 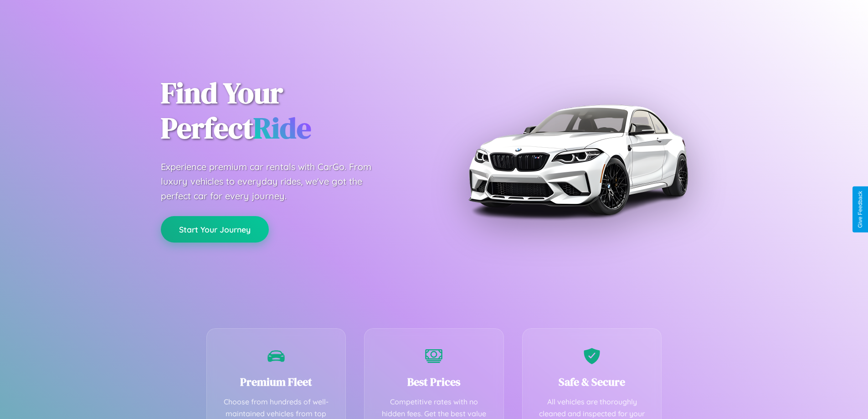 What do you see at coordinates (275, 182) in the screenshot?
I see `p: Experience premium car rentals with CarGo. From luxury vehicles to everyday rides, we've got the ...` at bounding box center [275, 182].